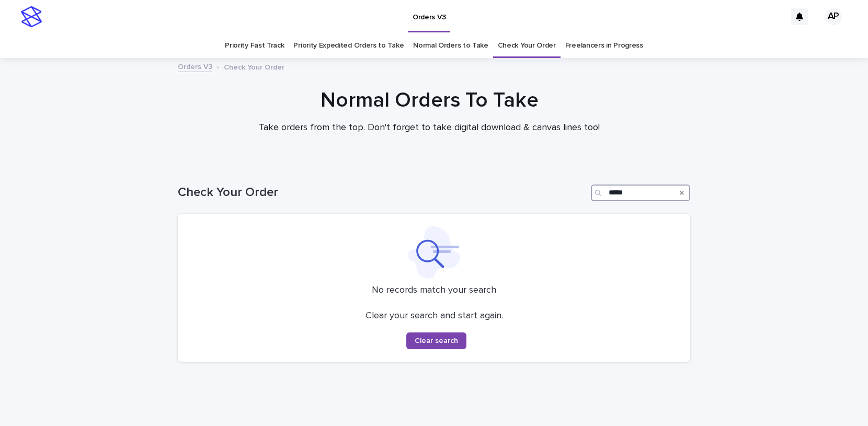 This screenshot has width=868, height=426. I want to click on div: AP, so click(834, 16).